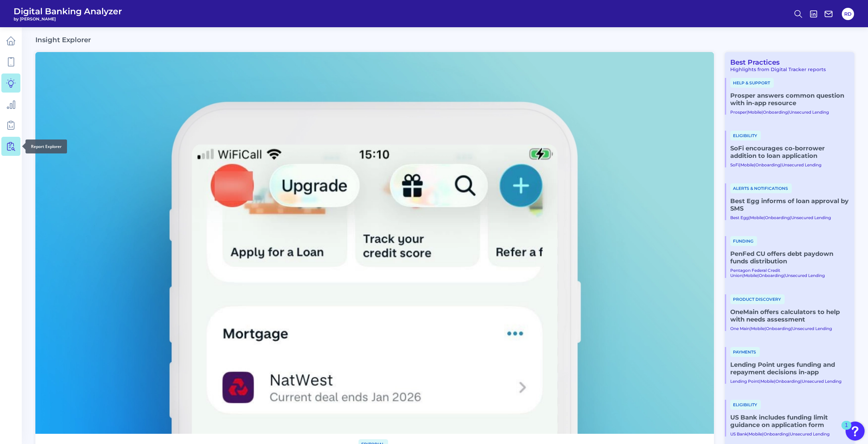 The image size is (868, 444). I want to click on a: Product discovery, so click(758, 298).